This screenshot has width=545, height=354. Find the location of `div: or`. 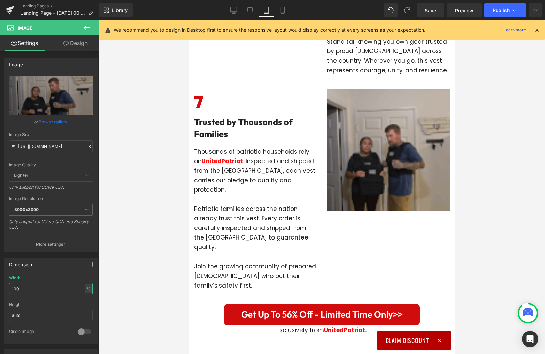

div: or is located at coordinates (51, 122).